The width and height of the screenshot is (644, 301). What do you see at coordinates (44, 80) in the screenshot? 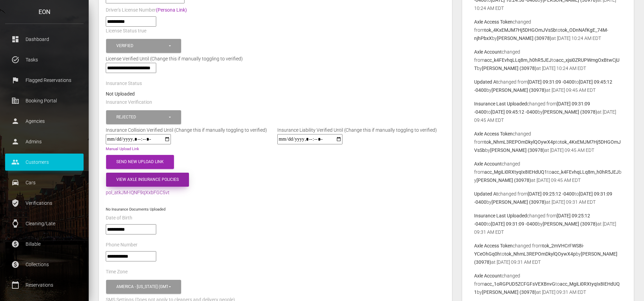
I see `p: Flagged Reservations` at bounding box center [44, 80].